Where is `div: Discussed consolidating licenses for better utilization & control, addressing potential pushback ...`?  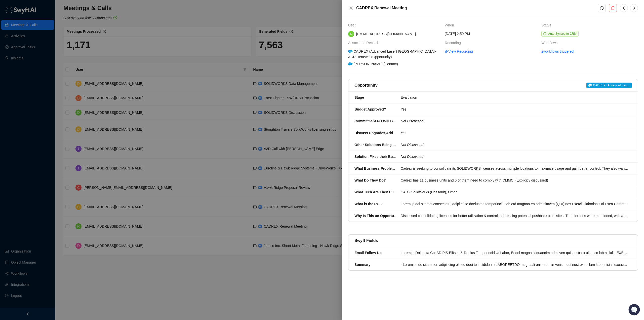 div: Discussed consolidating licenses for better utilization & control, addressing potential pushback ... is located at coordinates (515, 216).